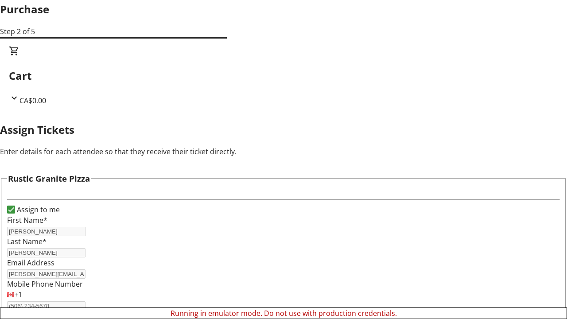  I want to click on label: Mobile Phone Number, so click(45, 284).